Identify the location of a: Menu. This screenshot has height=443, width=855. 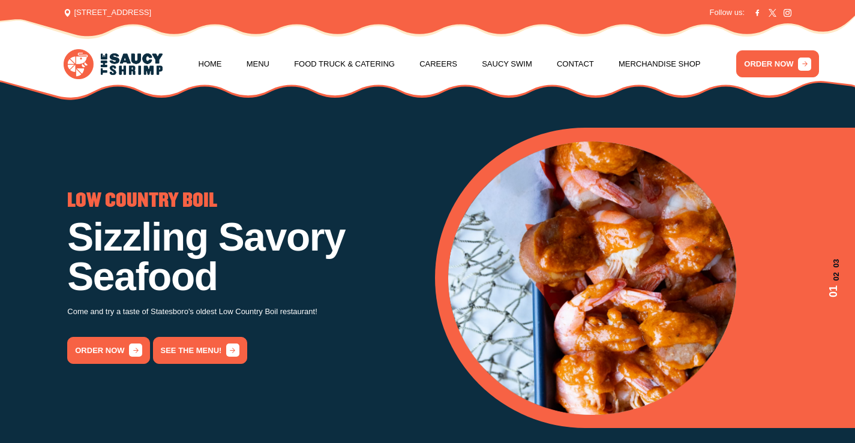
(258, 64).